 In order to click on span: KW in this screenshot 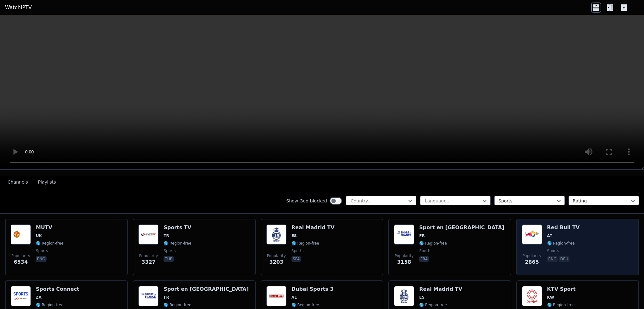, I will do `click(551, 297)`.